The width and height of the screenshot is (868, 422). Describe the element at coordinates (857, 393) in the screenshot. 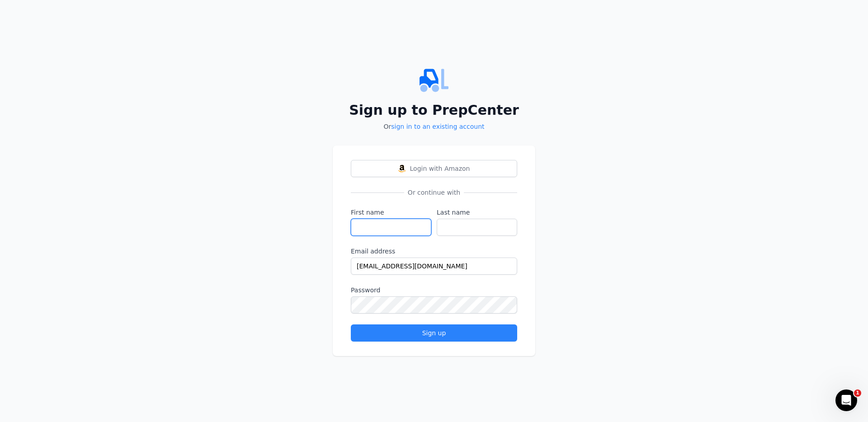

I see `span: 1` at that location.